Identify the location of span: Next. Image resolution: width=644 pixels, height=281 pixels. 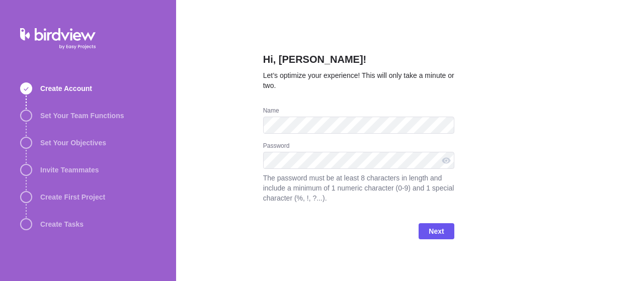
(436, 231).